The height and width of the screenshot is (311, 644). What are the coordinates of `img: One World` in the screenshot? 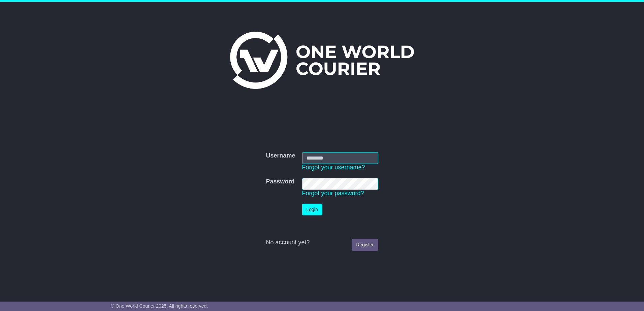 It's located at (322, 61).